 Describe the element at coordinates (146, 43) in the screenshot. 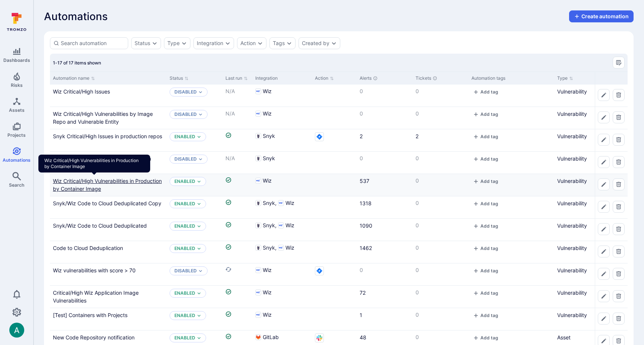

I see `div: status filter` at that location.